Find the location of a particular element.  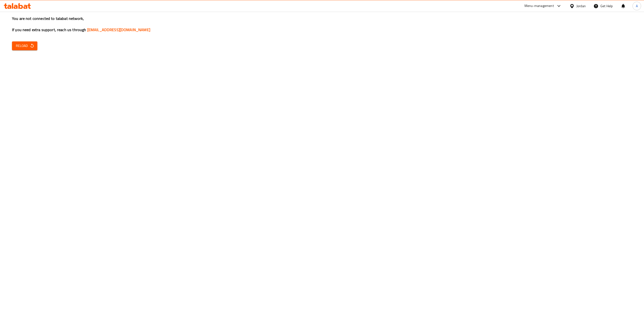

span: A is located at coordinates (637, 6).